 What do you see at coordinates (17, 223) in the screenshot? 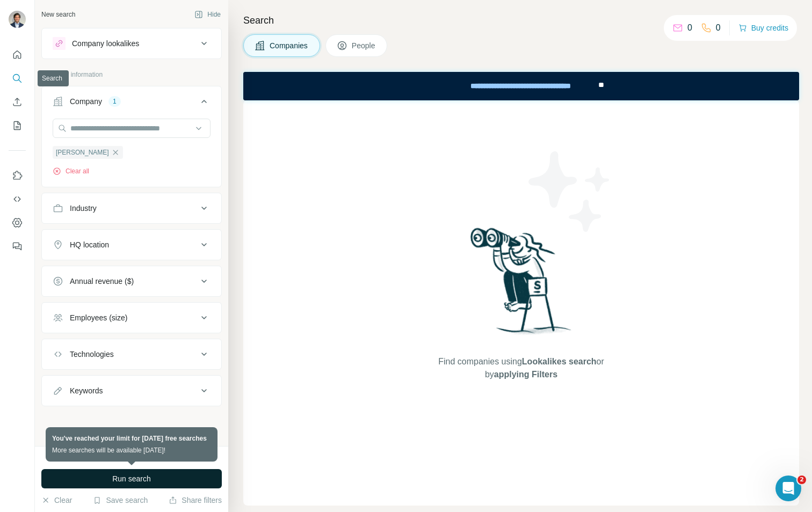
I see `button: Dashboard` at bounding box center [17, 223].